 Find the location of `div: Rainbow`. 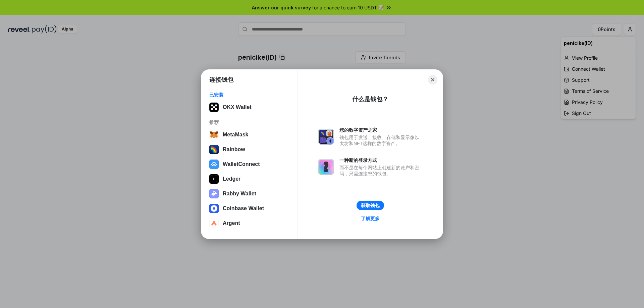

div: Rainbow is located at coordinates (234, 150).